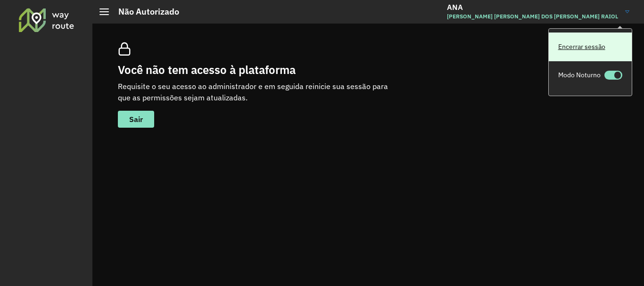  What do you see at coordinates (136, 119) in the screenshot?
I see `span: Sair` at bounding box center [136, 119].